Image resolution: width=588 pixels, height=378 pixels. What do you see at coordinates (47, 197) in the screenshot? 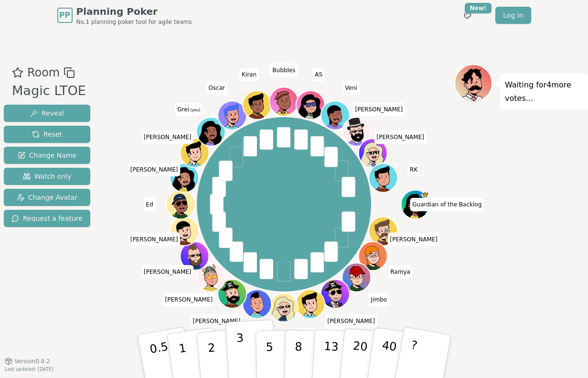
I see `button: Change Avatar` at bounding box center [47, 197].